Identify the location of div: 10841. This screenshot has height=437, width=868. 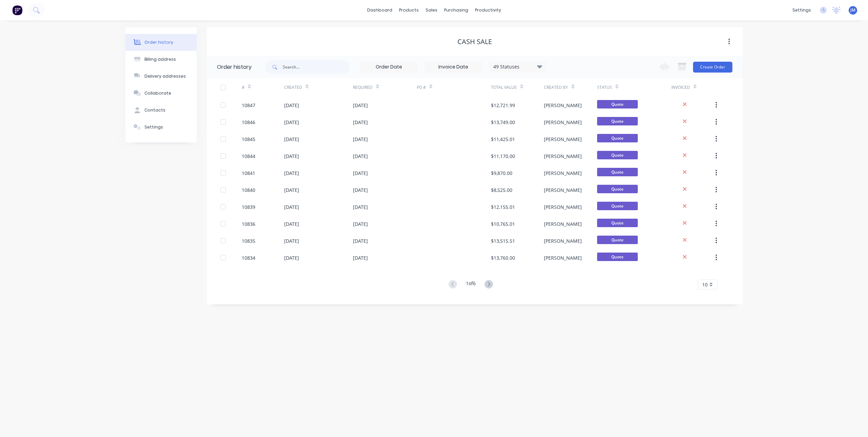
(249, 173).